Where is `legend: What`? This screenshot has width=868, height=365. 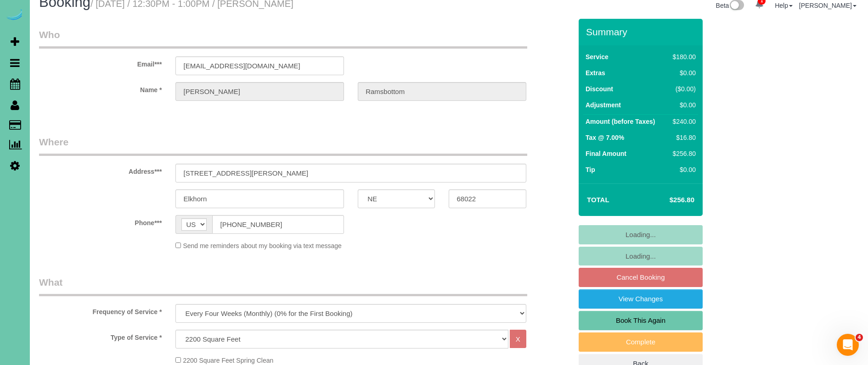
legend: What is located at coordinates (283, 286).